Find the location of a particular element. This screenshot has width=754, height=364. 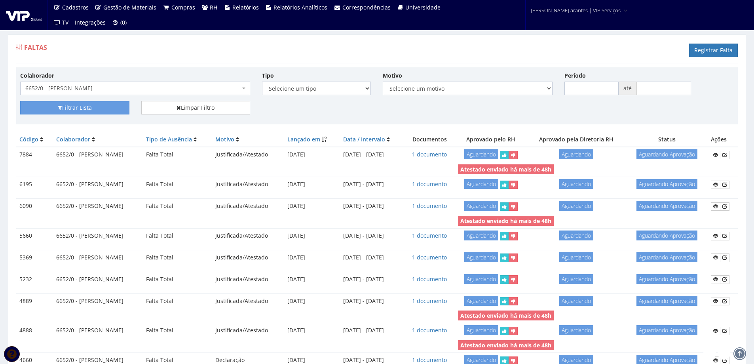

a: Limpar Filtro is located at coordinates (196, 108).